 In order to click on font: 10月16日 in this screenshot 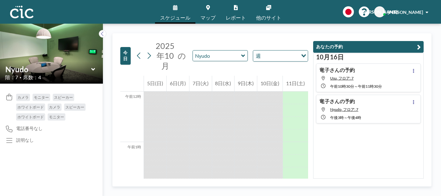, I will do `click(330, 57)`.